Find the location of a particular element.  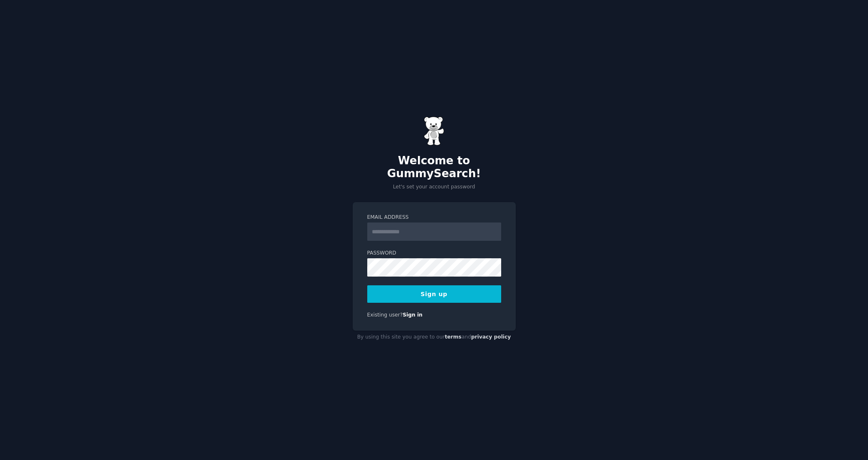

label: Email Address is located at coordinates (434, 217).